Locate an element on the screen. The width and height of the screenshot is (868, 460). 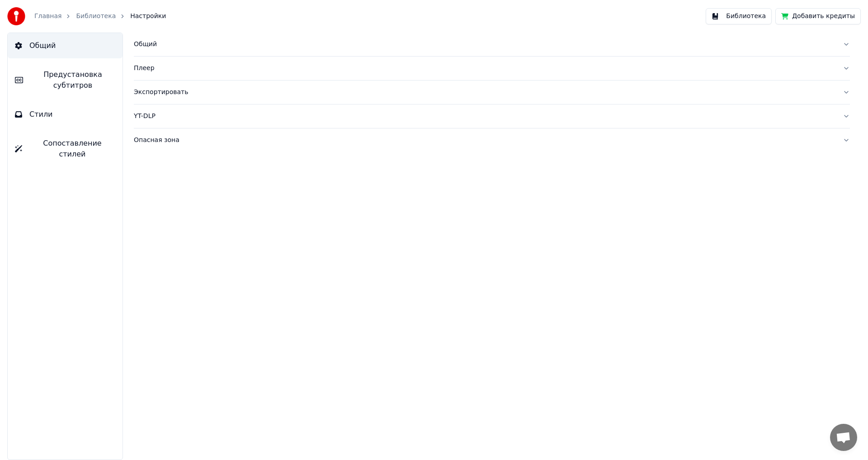
span: Стили is located at coordinates (41, 114).